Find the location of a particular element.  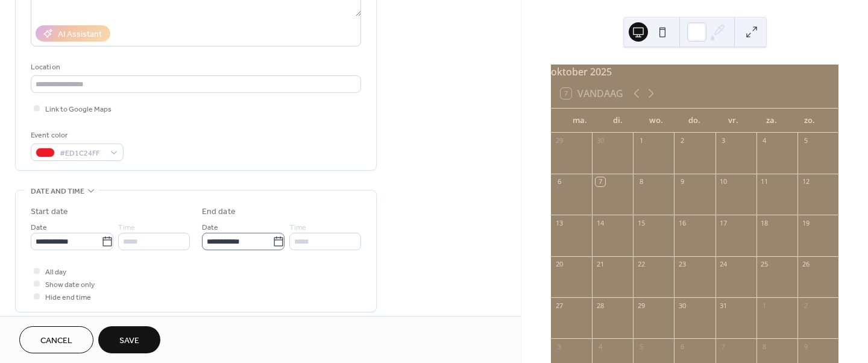

div: Event color is located at coordinates (76, 135).